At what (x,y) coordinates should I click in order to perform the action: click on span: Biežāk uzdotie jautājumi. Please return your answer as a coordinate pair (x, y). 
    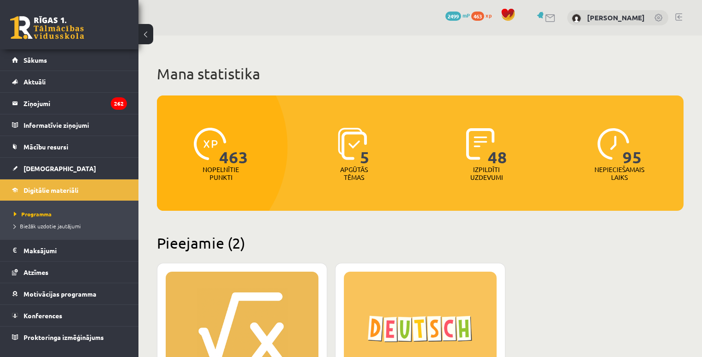
    Looking at the image, I should click on (47, 226).